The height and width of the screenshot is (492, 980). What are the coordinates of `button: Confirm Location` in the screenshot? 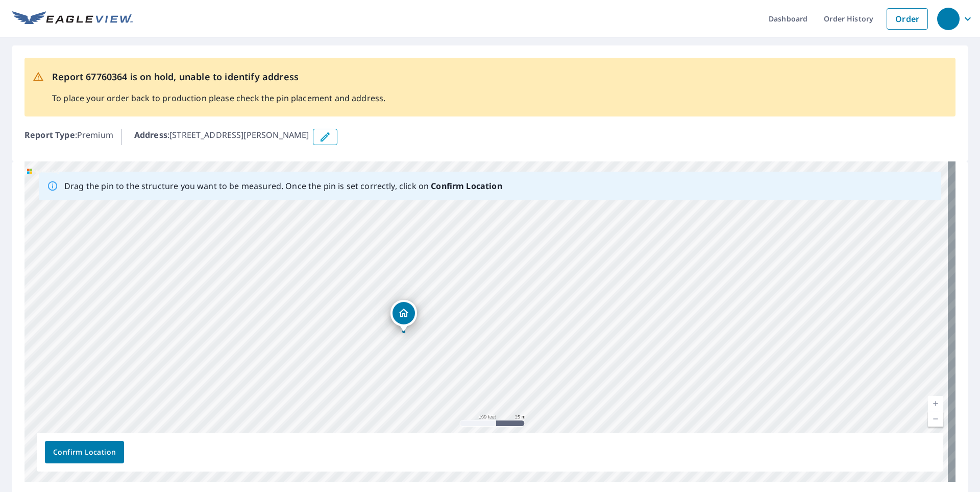 It's located at (85, 452).